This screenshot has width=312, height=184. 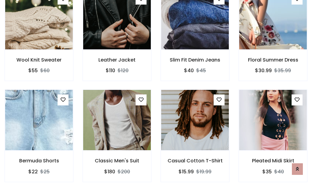 What do you see at coordinates (273, 60) in the screenshot?
I see `h6: Floral Summer Dress` at bounding box center [273, 60].